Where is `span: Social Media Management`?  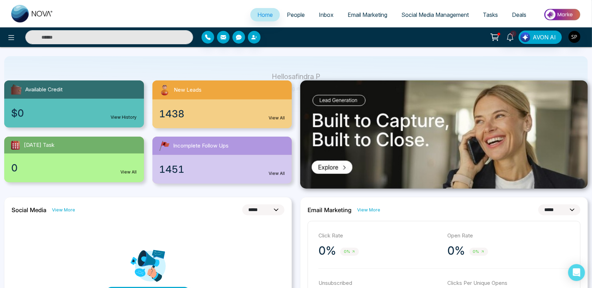 span: Social Media Management is located at coordinates (435, 15).